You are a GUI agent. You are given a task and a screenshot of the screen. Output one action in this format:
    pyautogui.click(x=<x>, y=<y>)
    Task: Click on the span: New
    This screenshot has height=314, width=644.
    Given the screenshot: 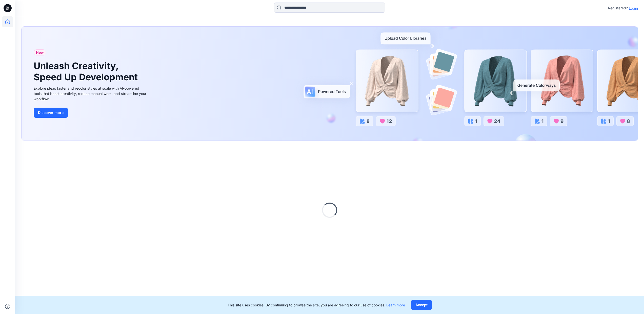 What is the action you would take?
    pyautogui.click(x=40, y=53)
    